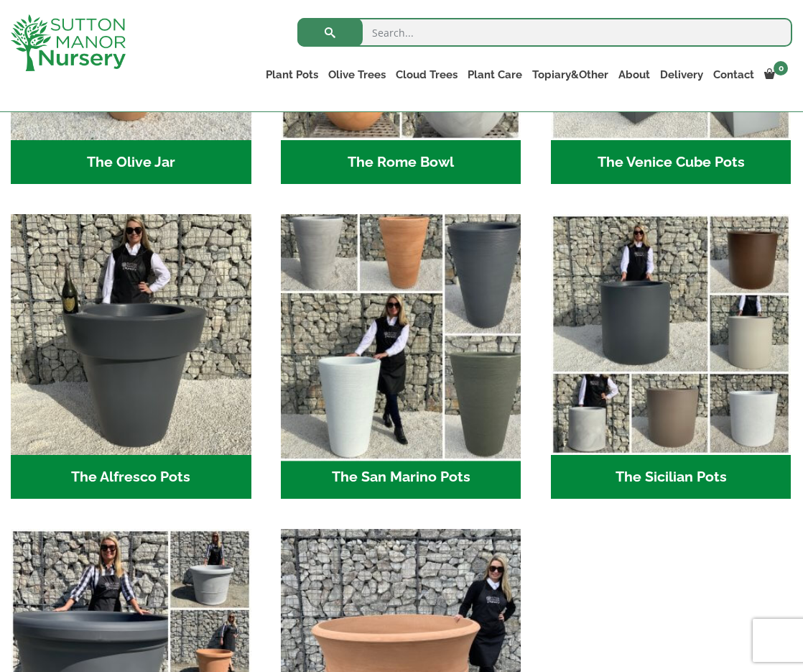  I want to click on h2: The Rome Bowl, so click(401, 163).